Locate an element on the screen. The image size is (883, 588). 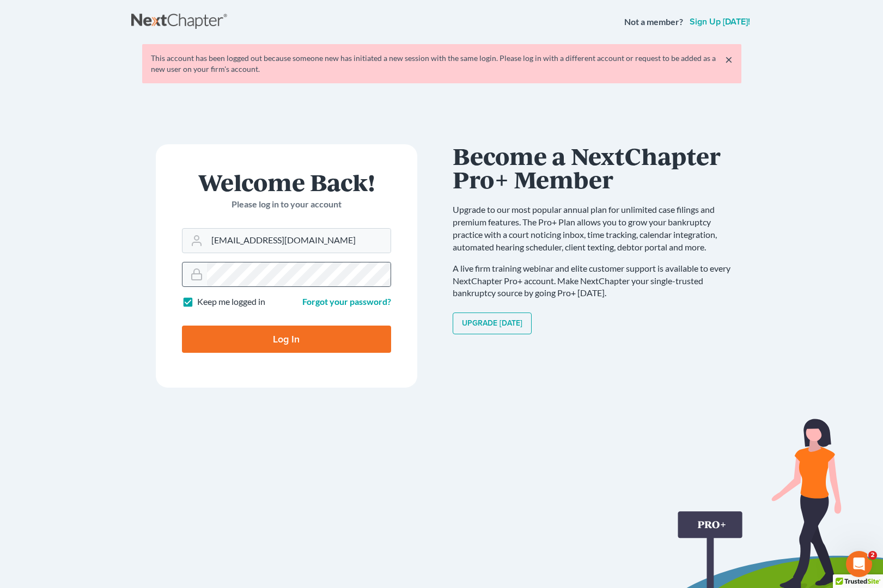
span: 2 is located at coordinates (872, 555).